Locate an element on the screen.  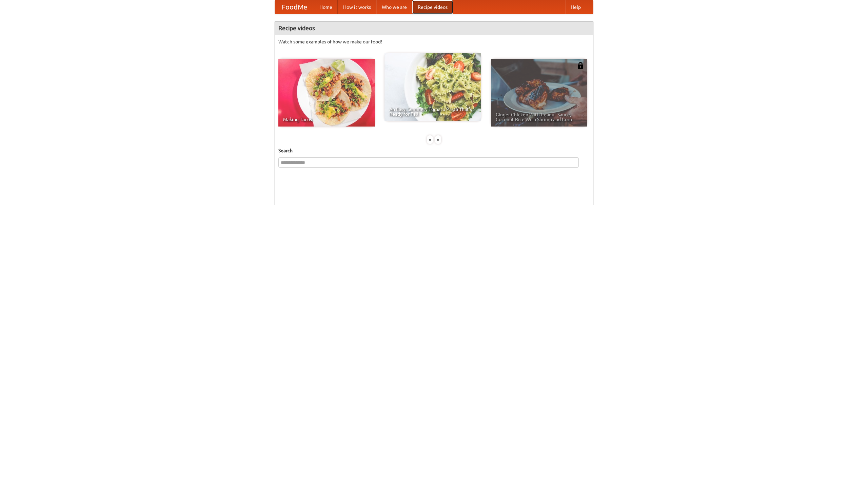
a: Help is located at coordinates (576, 7).